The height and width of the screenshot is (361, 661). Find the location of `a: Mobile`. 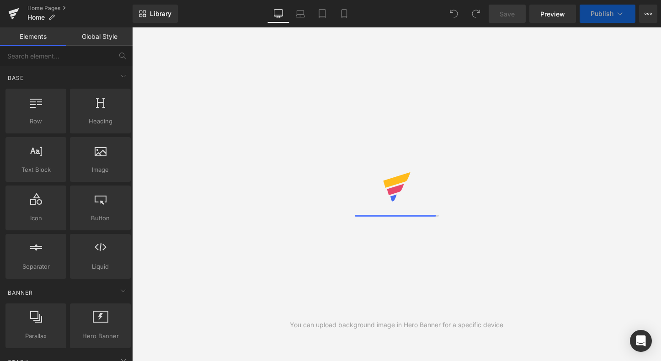

a: Mobile is located at coordinates (344, 14).